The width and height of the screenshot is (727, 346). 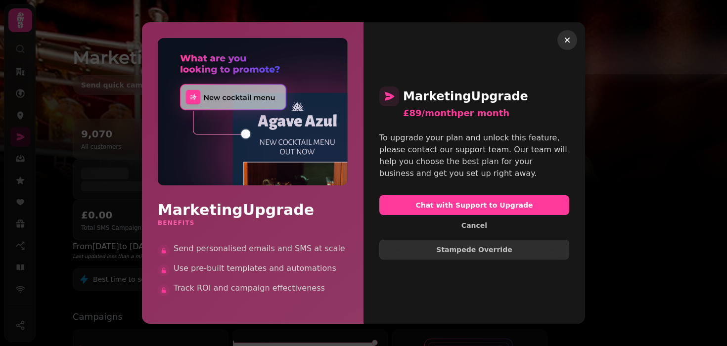 What do you see at coordinates (486, 113) in the screenshot?
I see `div: £89/month per month` at bounding box center [486, 113].